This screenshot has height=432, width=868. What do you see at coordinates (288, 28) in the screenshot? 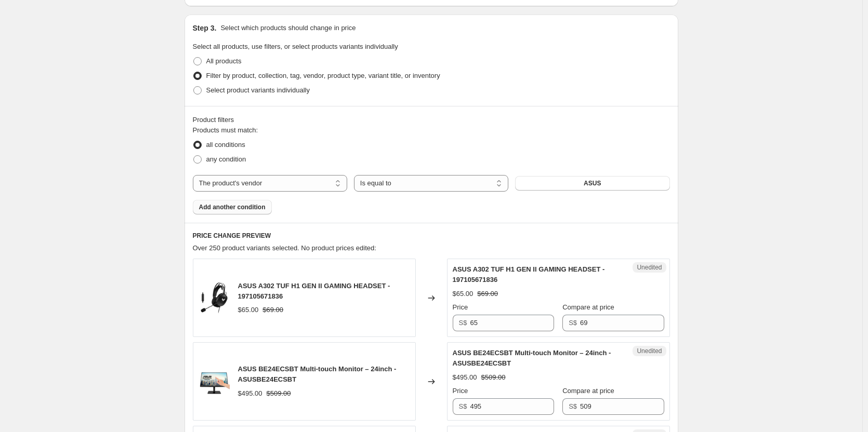
I see `p: Select which products should change in price` at bounding box center [288, 28].